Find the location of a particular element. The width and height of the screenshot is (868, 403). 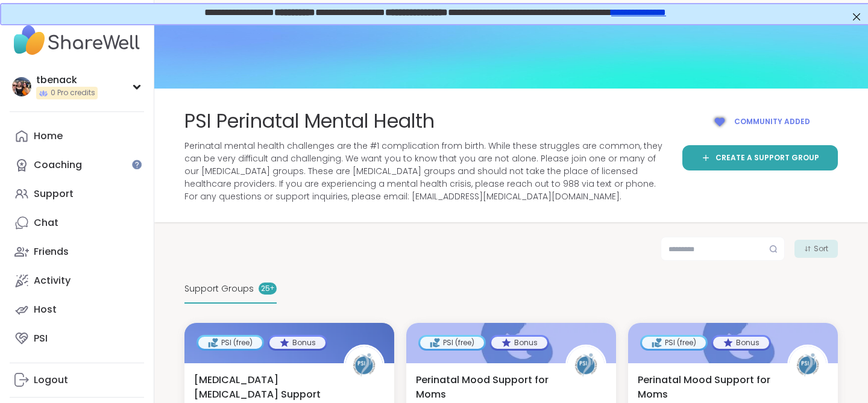

div: Chat is located at coordinates (46, 223).